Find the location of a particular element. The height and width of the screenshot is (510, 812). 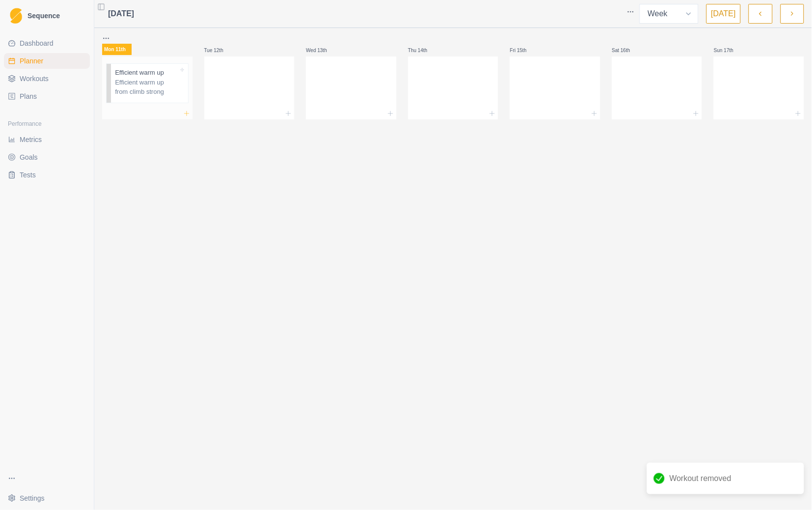

div: Performance is located at coordinates (46, 124).